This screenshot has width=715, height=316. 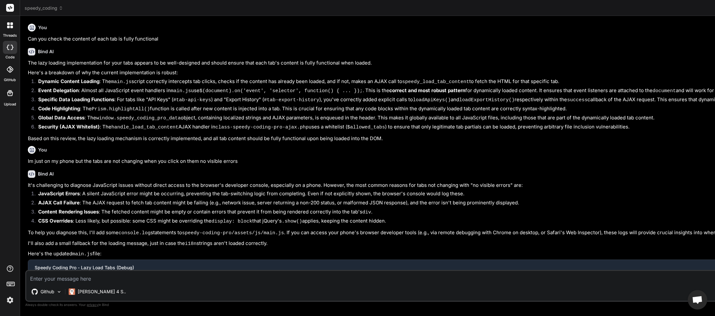 I want to click on code: loadExportHistory(), so click(x=487, y=100).